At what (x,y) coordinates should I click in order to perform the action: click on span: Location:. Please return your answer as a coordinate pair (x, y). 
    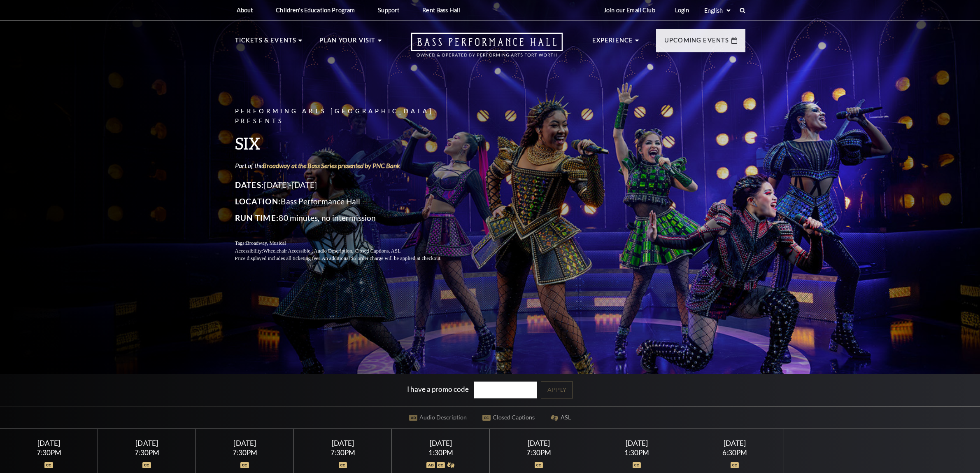
    Looking at the image, I should click on (258, 201).